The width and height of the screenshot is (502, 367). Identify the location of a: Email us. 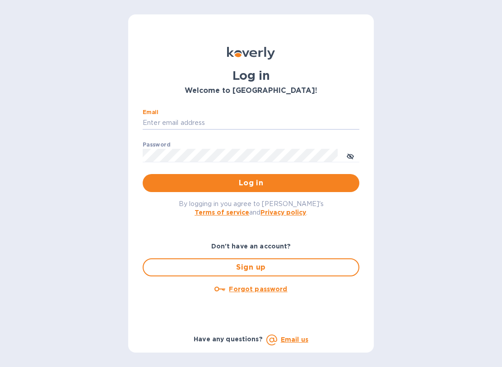
(294, 340).